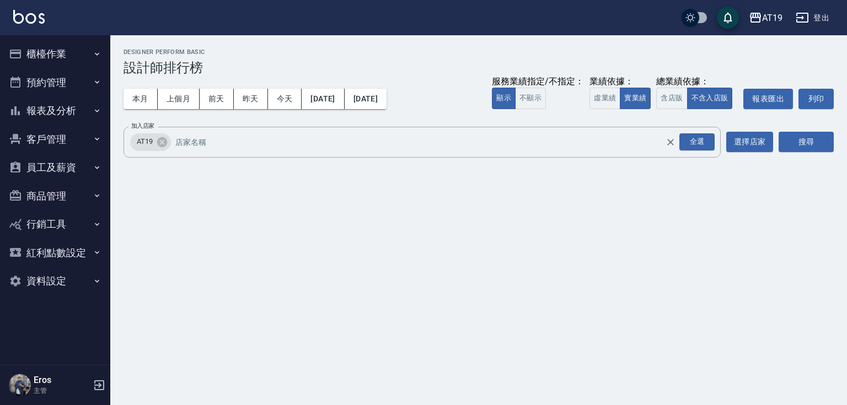  Describe the element at coordinates (765, 18) in the screenshot. I see `button: AT19` at that location.